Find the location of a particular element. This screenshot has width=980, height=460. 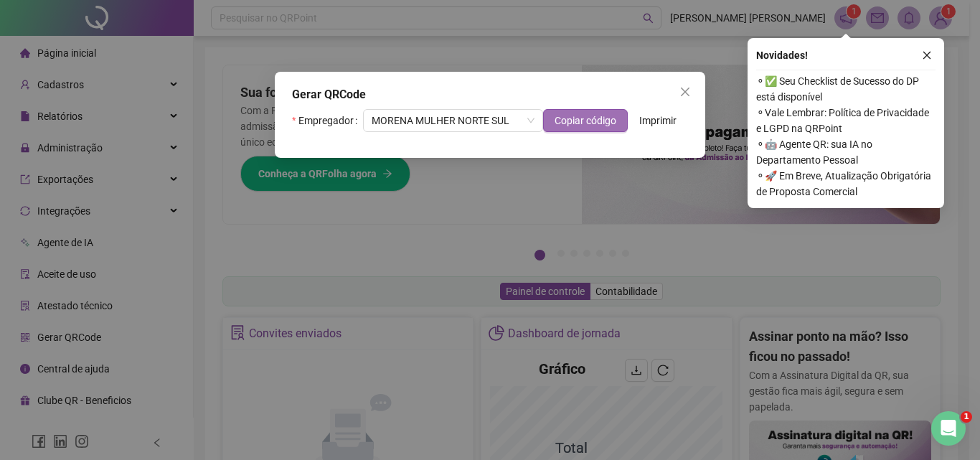

label: Empregador is located at coordinates (327, 121).